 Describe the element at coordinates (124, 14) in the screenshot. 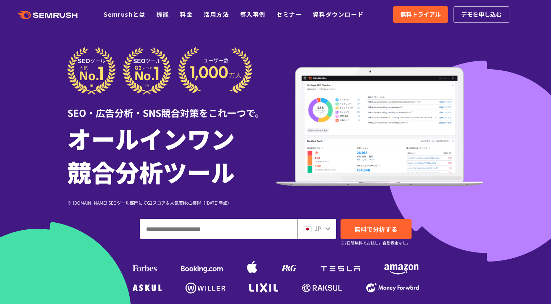

I see `a: Semrushとは` at that location.